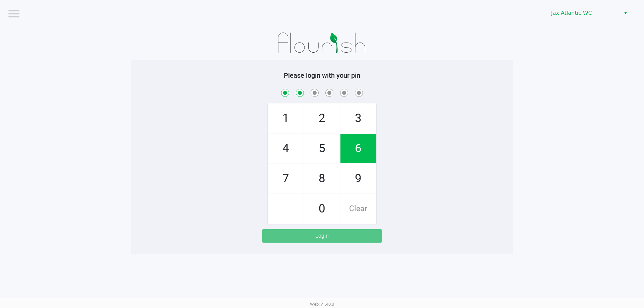 The width and height of the screenshot is (644, 308). Describe the element at coordinates (625, 13) in the screenshot. I see `button: Select` at that location.